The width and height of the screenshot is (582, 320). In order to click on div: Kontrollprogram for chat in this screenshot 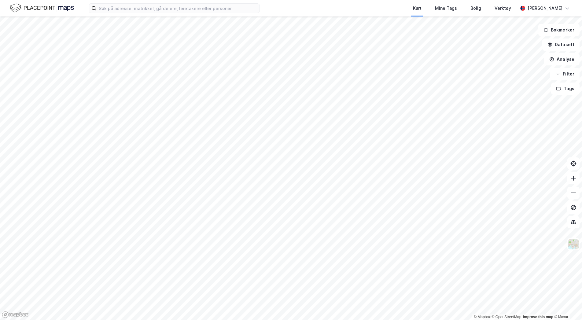, I will do `click(566, 305)`.